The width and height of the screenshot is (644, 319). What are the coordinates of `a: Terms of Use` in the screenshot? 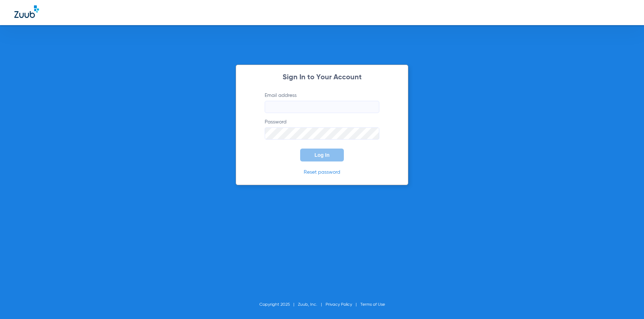 It's located at (373, 305).